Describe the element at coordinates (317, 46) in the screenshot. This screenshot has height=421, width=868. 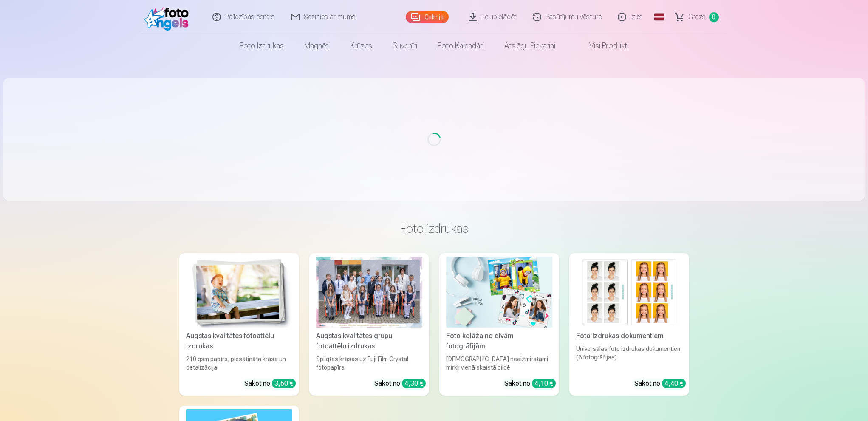
I see `a: Magnēti` at that location.